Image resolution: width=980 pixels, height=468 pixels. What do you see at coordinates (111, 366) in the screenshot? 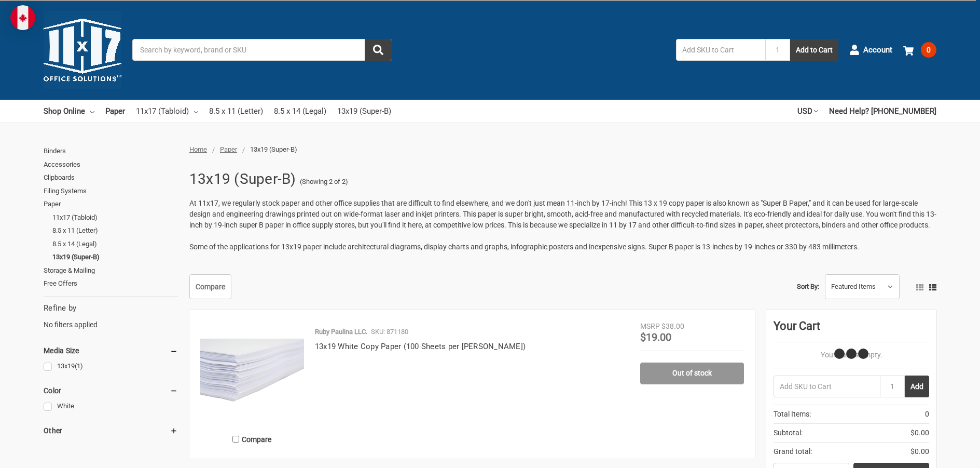
I see `a: 13x19` at bounding box center [111, 366].